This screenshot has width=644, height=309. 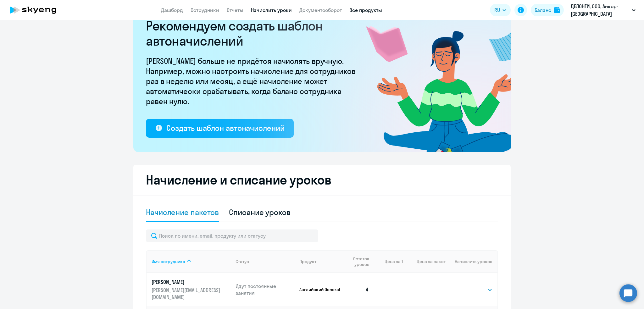 I want to click on img: balance, so click(x=557, y=10).